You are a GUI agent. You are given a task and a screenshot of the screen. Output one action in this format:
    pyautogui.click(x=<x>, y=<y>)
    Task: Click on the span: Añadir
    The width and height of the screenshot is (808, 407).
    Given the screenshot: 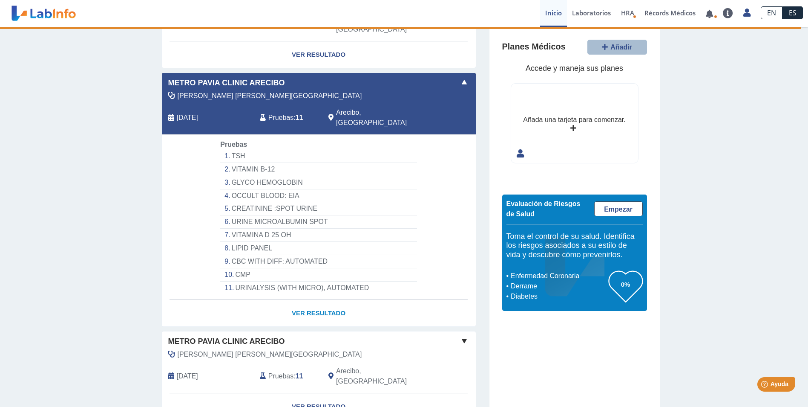 What is the action you would take?
    pyautogui.click(x=621, y=47)
    